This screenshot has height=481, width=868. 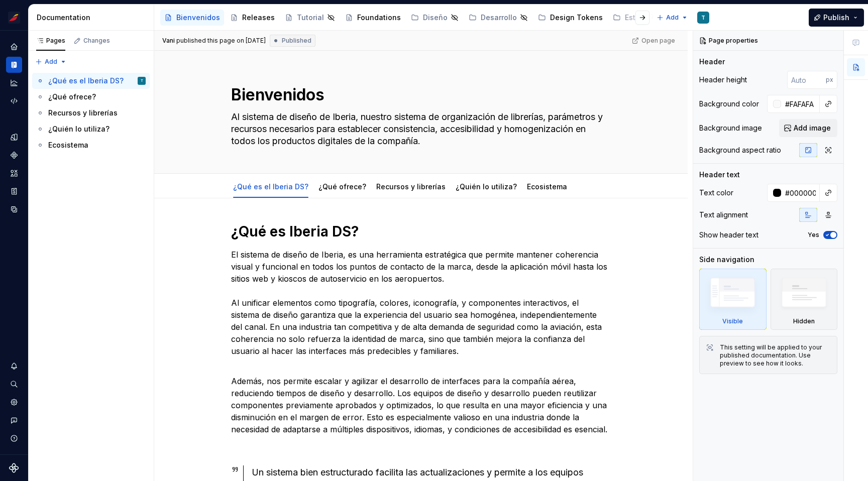 What do you see at coordinates (14, 384) in the screenshot?
I see `div: Search ⌘K` at bounding box center [14, 384].